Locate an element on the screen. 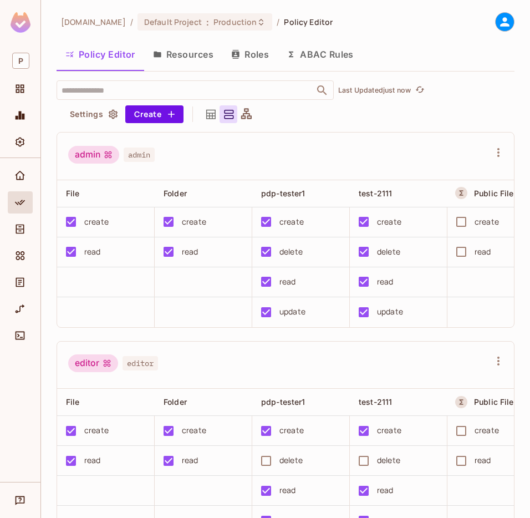 This screenshot has width=530, height=518. div: Elements is located at coordinates (20, 256).